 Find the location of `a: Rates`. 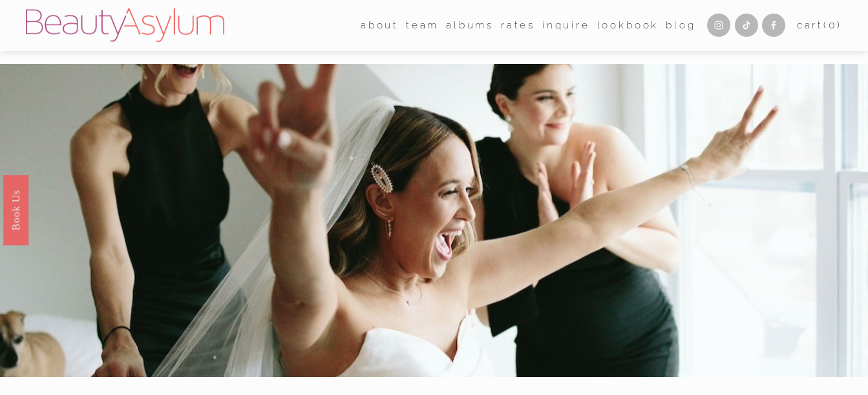

a: Rates is located at coordinates (518, 25).